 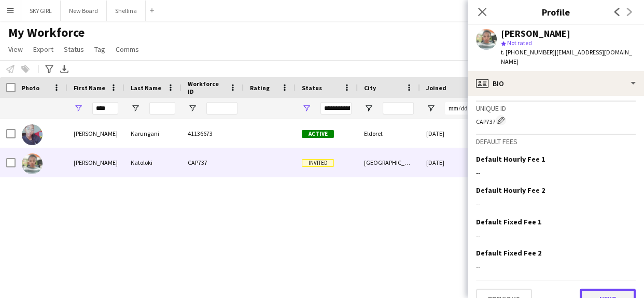 I want to click on span: Photo, so click(x=30, y=88).